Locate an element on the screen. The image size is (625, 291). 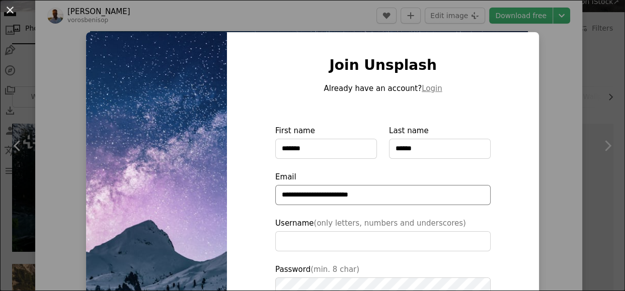
label: Username is located at coordinates (383, 234).